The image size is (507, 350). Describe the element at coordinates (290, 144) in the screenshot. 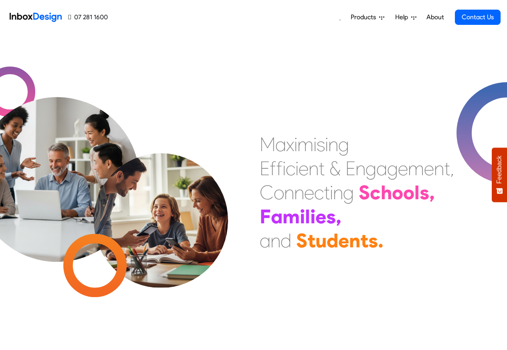

I see `div: x` at that location.